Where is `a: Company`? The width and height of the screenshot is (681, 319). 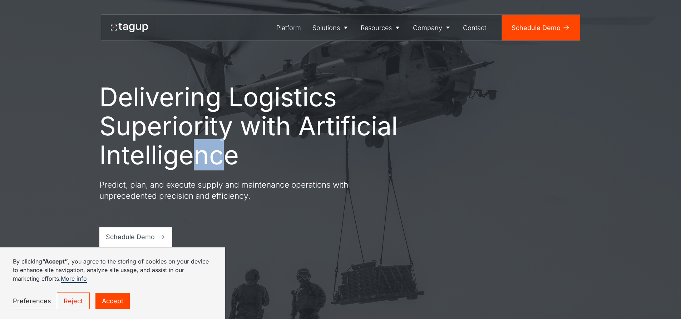 a: Company is located at coordinates (432, 28).